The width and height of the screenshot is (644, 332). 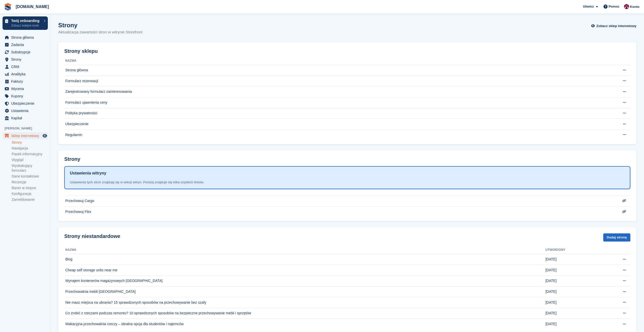 What do you see at coordinates (30, 193) in the screenshot?
I see `a: Konfiguracja` at bounding box center [30, 193].